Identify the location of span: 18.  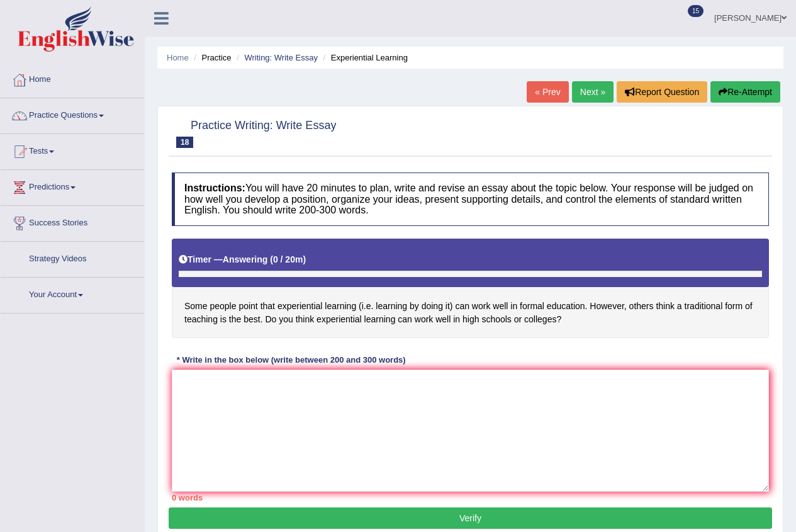
(185, 142).